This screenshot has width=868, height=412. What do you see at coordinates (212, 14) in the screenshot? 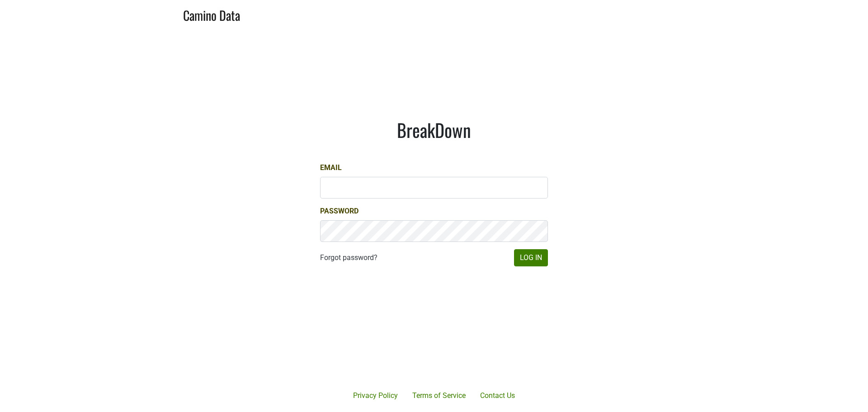
I see `a: Camino Data` at bounding box center [212, 14].